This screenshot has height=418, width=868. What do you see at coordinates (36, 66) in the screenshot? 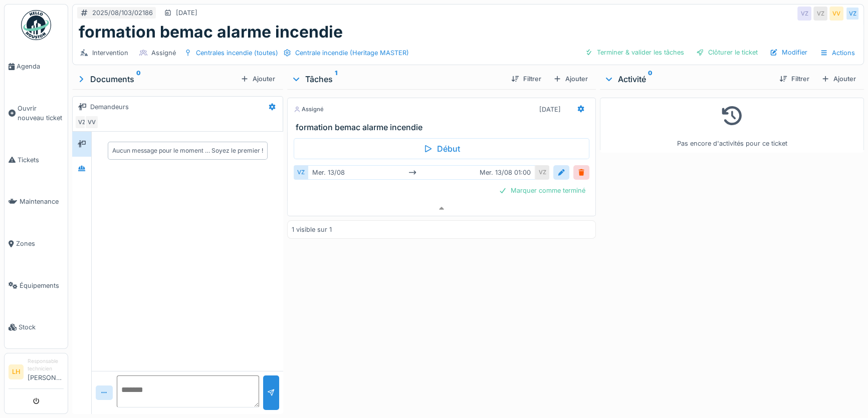
I see `a: Agenda` at bounding box center [36, 66].